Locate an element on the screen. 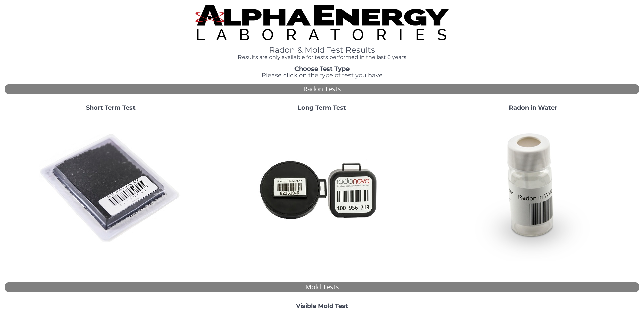 The width and height of the screenshot is (644, 322). strong: Short Term Test is located at coordinates (111, 108).